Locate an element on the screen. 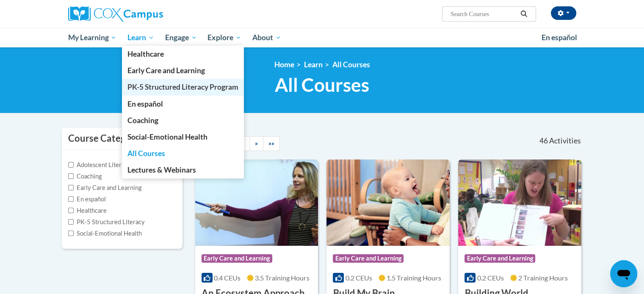  a: Social-Emotional Health is located at coordinates (183, 137).